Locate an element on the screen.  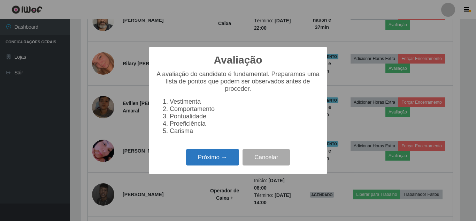
button: Cancelar is located at coordinates (266, 157).